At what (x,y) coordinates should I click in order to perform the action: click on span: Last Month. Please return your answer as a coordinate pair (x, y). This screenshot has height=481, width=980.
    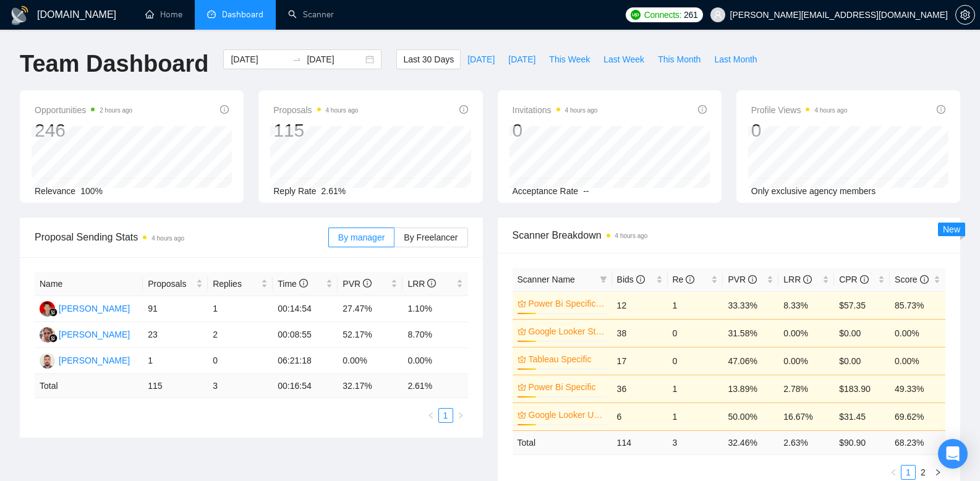
    Looking at the image, I should click on (735, 60).